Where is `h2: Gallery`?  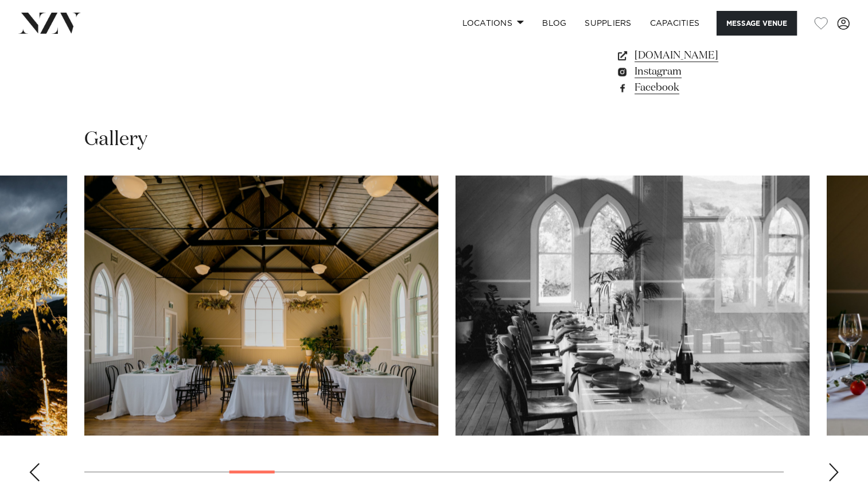
h2: Gallery is located at coordinates (116, 139).